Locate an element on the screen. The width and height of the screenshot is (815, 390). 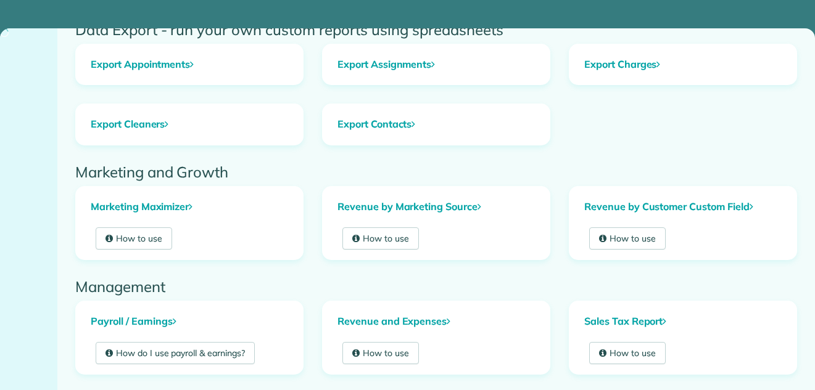
a: Export Cleaners is located at coordinates (189, 125).